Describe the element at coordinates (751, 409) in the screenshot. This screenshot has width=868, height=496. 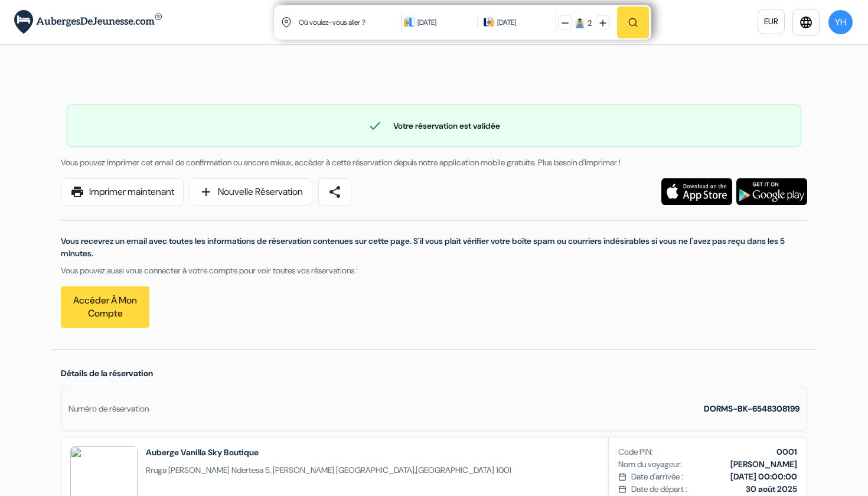
I see `strong: DORMS-BK-6548308199` at that location.